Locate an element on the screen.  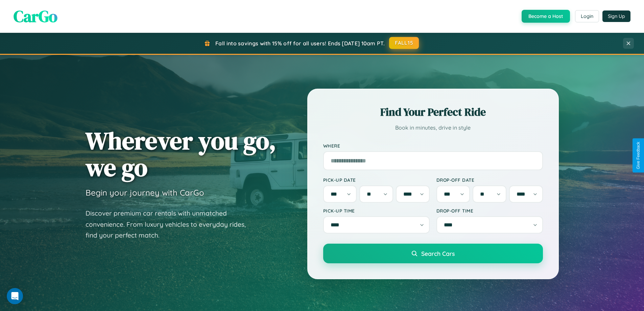
p: Discover premium car rentals with unmatched convenience. From luxury vehicles to everyday rides, ... is located at coordinates (170, 225).